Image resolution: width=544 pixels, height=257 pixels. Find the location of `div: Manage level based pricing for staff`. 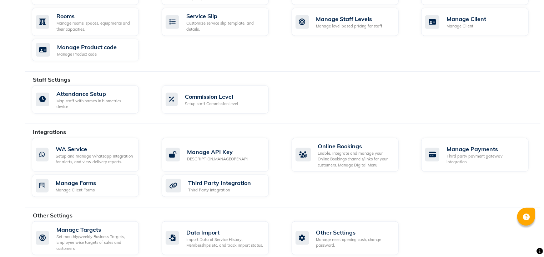

div: Manage level based pricing for staff is located at coordinates (350, 26).